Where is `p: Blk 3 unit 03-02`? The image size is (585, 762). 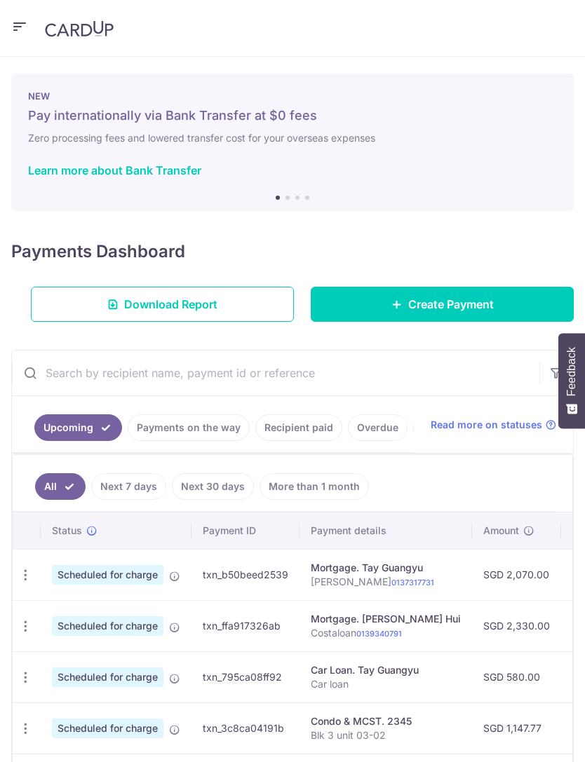
p: Blk 3 unit 03-02 is located at coordinates (385, 735).